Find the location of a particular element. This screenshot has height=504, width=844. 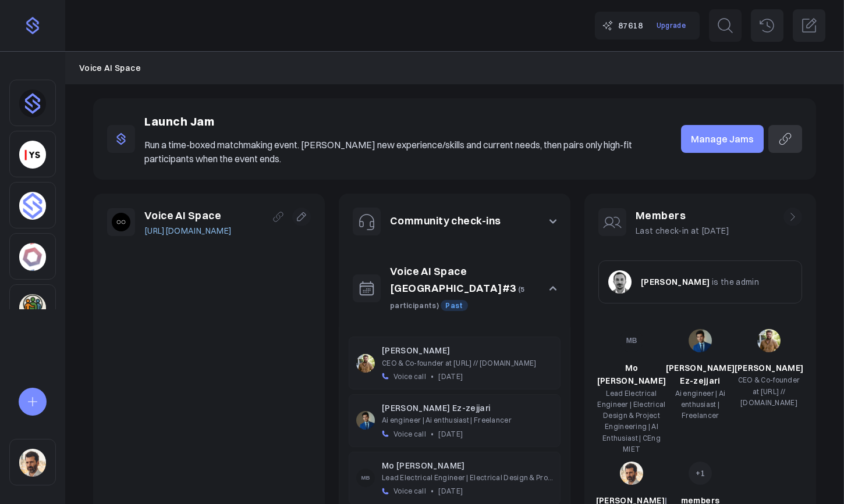

img: dhnou9yomun9587rl8johsq6w6vr is located at coordinates (33, 104).